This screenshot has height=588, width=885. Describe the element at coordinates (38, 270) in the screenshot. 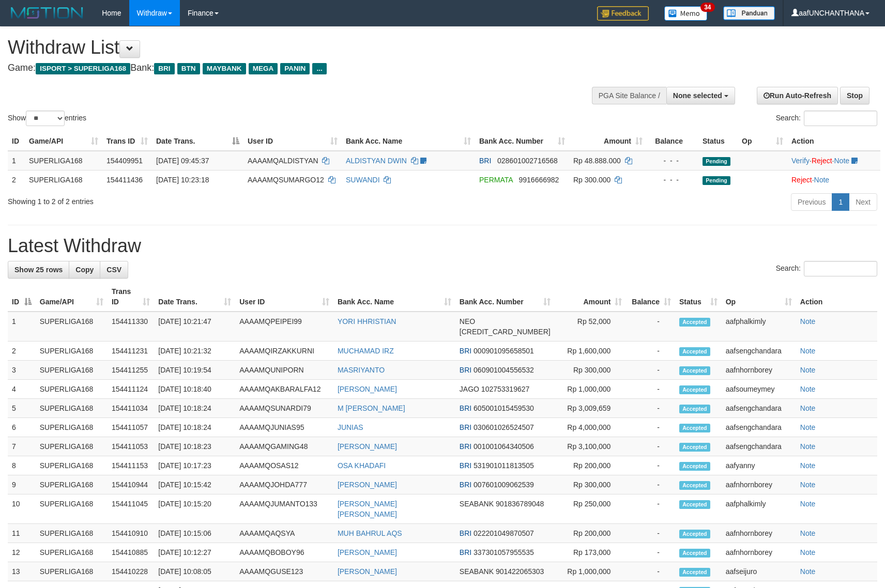

I see `a: Show 25 rows` at that location.